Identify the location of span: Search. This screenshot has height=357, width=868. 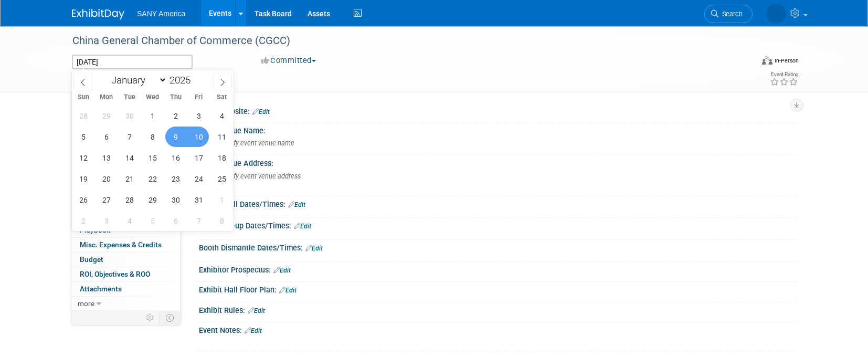
(731, 13).